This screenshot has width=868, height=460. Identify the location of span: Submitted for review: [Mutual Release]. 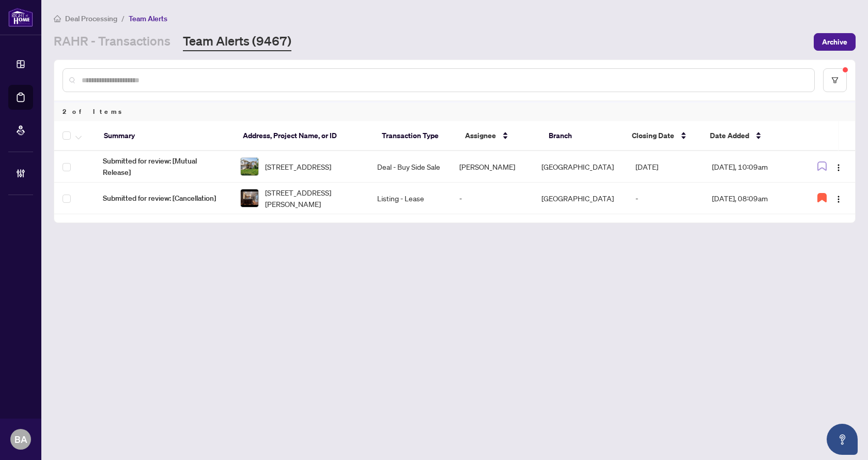
(163, 166).